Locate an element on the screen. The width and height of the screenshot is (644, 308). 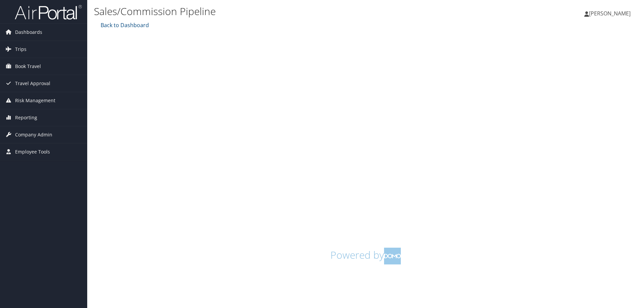
span: Travel Approval is located at coordinates (32, 84).